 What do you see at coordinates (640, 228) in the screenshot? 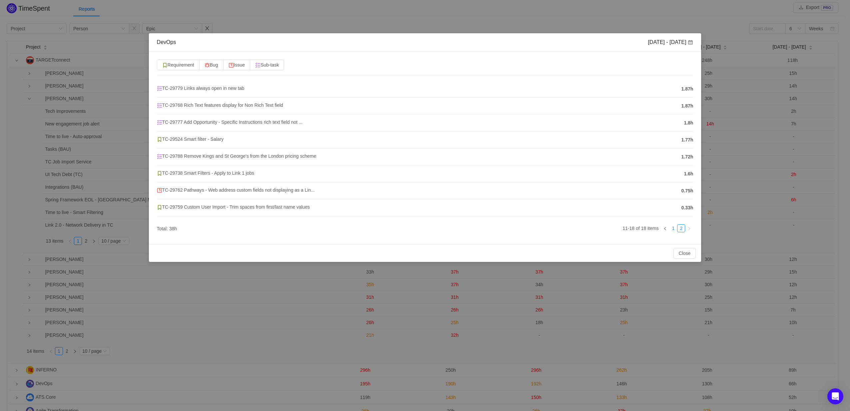
I see `li: 11-18 of 18 items` at bounding box center [640, 228].